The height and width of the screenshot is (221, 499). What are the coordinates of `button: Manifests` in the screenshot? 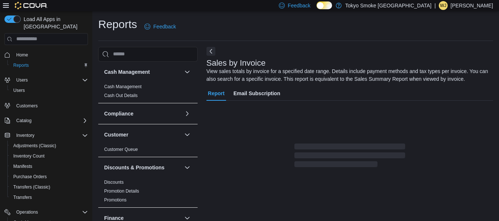 It's located at (49, 167).